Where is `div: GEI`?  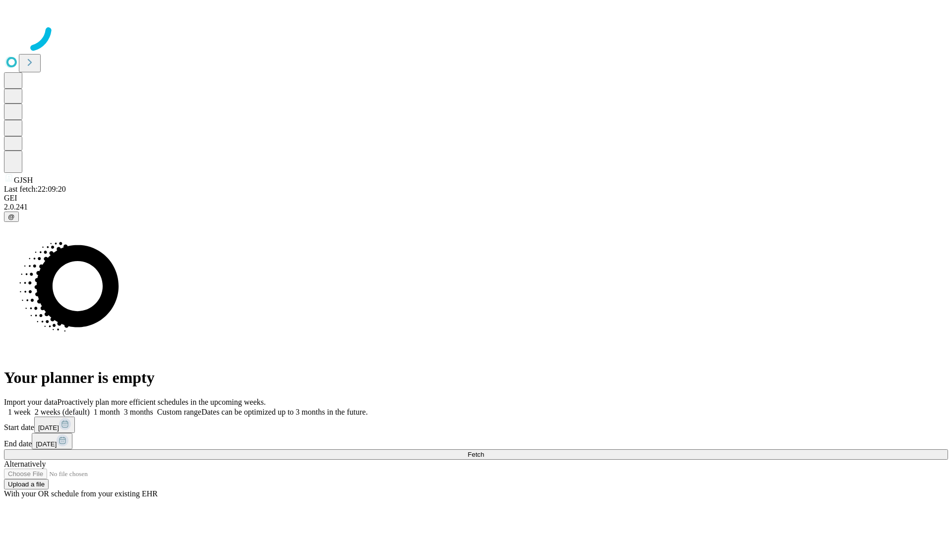
div: GEI is located at coordinates (476, 198).